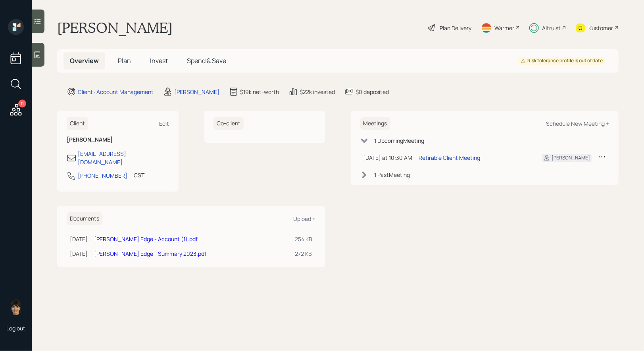 The width and height of the screenshot is (644, 351). What do you see at coordinates (372, 92) in the screenshot?
I see `div: $0 deposited` at bounding box center [372, 92].